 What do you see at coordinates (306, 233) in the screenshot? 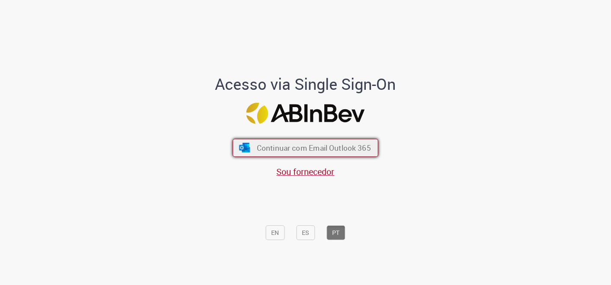
I see `button: ES` at bounding box center [306, 233].